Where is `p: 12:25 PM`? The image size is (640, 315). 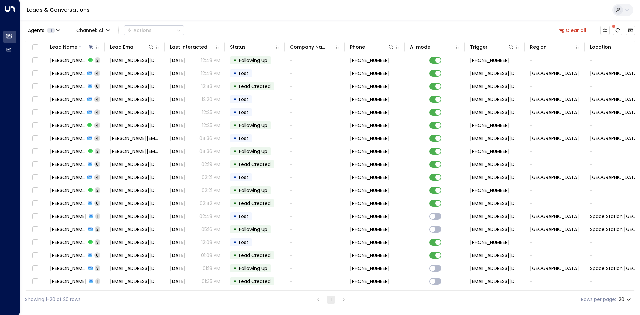 p: 12:25 PM is located at coordinates (211, 125).